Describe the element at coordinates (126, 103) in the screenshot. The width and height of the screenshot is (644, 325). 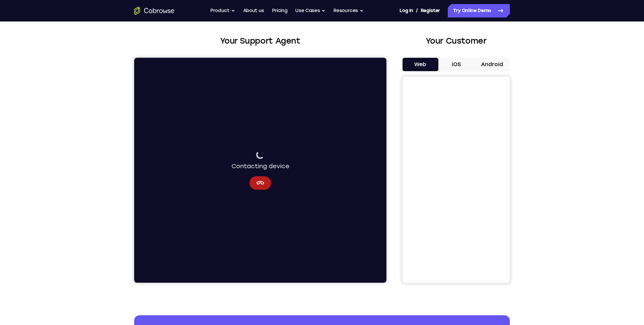
I see `div: Contacting device` at that location.